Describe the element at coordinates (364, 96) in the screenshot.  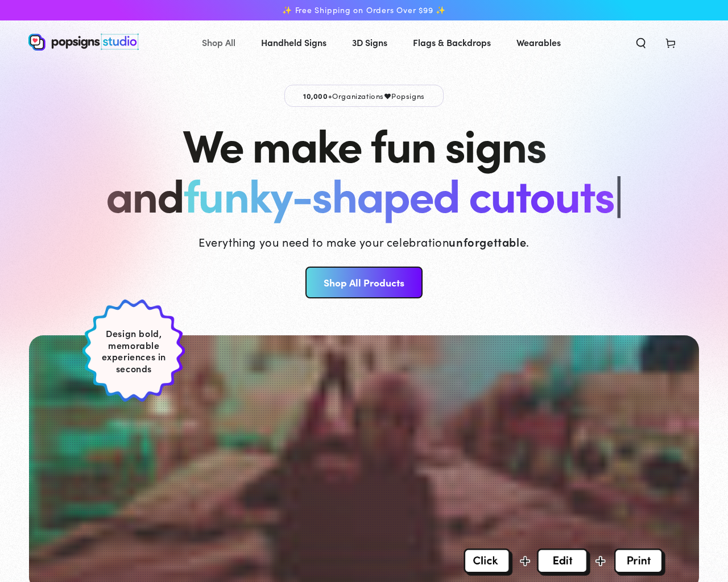
I see `p: Organizations Popsigns` at that location.